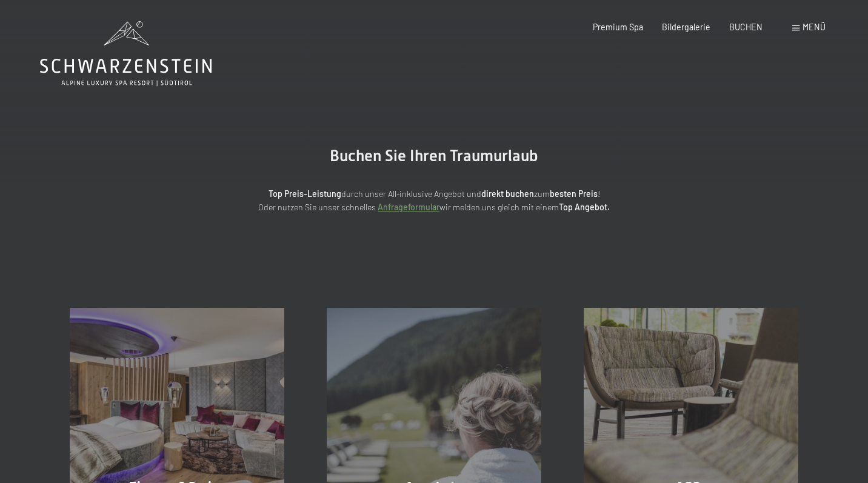  Describe the element at coordinates (434, 201) in the screenshot. I see `p: durch unser All-inklusive Angebot und zum ! Oder nutzen Sie unser schnelles wir melden uns gleich...` at that location.